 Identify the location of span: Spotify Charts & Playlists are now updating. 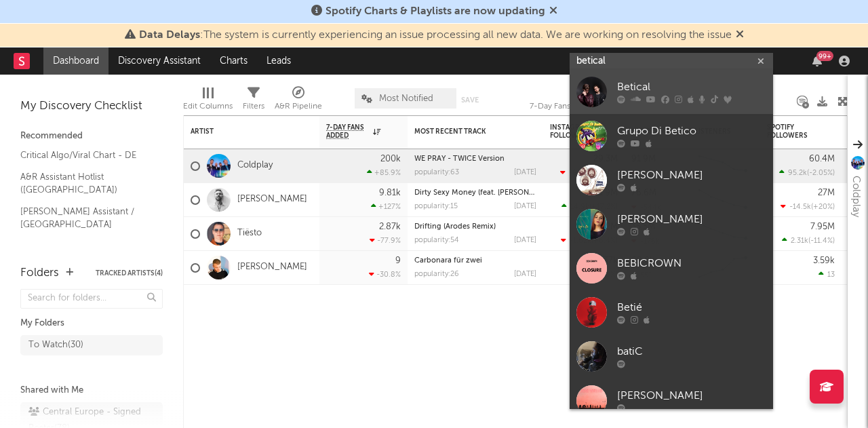
(435, 12).